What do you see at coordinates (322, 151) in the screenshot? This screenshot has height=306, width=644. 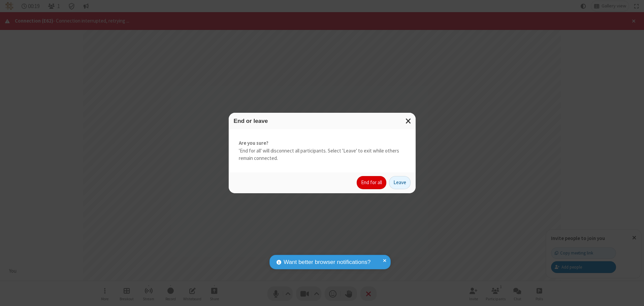 I see `div: 'End for all' will disconnect all participants. Select 'Leave' to exit while others remain connec...` at bounding box center [322, 151].